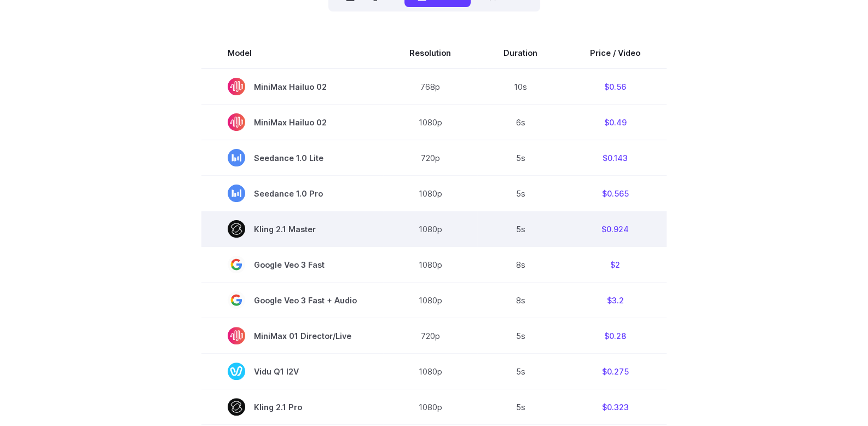  Describe the element at coordinates (615, 407) in the screenshot. I see `td: $0.323` at that location.